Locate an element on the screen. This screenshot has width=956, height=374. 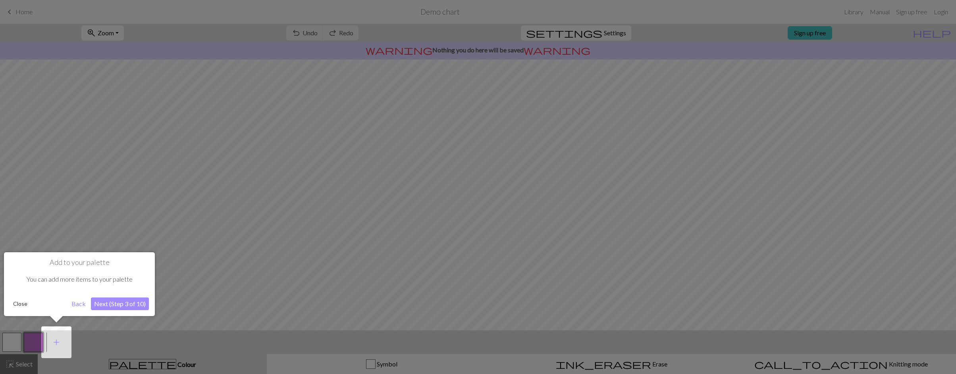
h1: Add to your palette is located at coordinates (79, 263).